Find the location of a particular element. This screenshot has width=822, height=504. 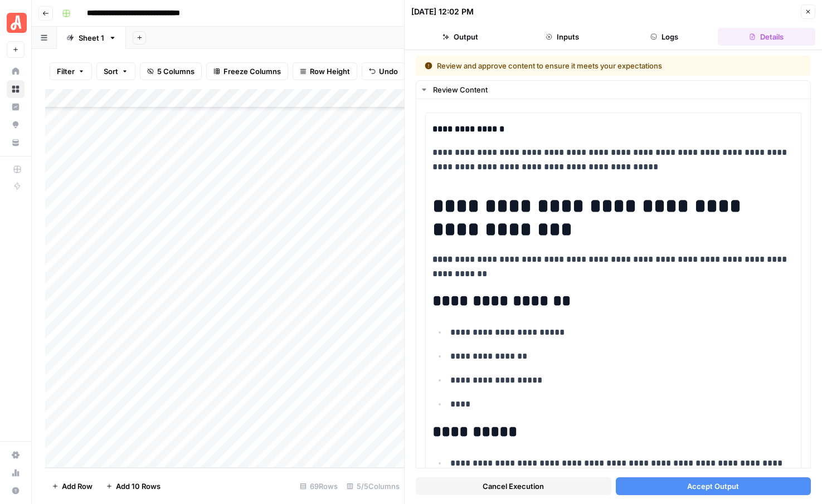

button: Review Content is located at coordinates (612, 89).